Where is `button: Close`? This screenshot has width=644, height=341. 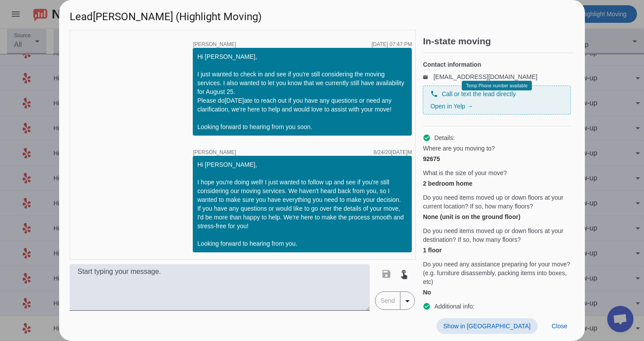 button: Close is located at coordinates (560, 326).